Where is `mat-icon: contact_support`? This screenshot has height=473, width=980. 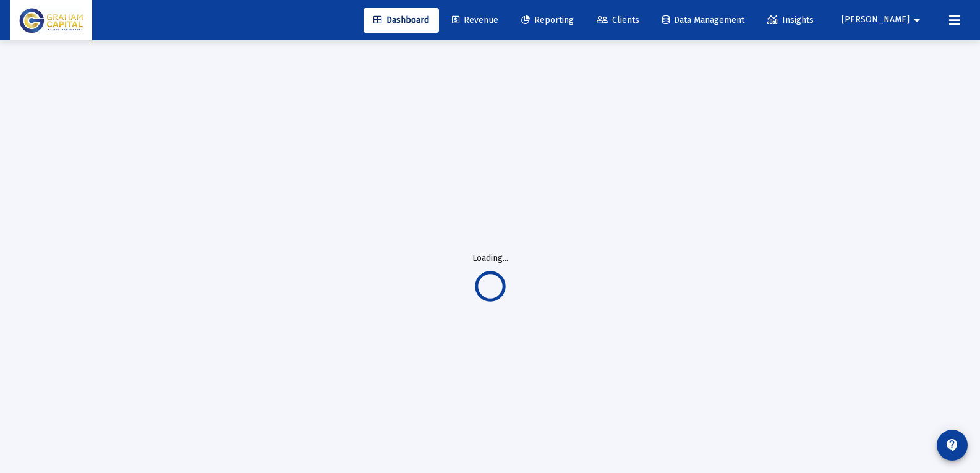
mat-icon: contact_support is located at coordinates (952, 445).